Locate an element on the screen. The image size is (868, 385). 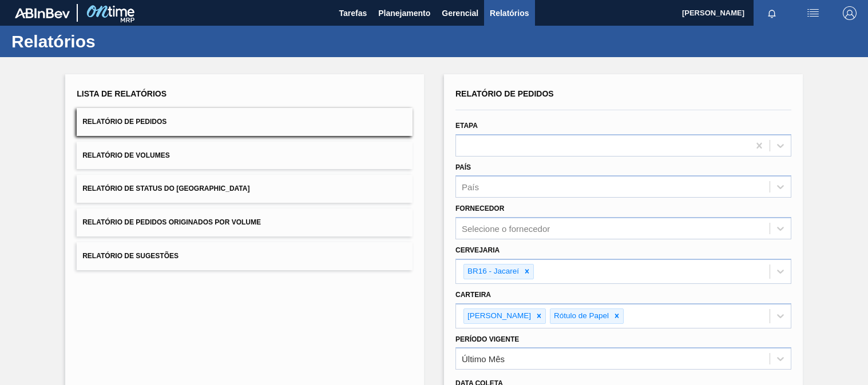
button: Notificações is located at coordinates (772, 13).